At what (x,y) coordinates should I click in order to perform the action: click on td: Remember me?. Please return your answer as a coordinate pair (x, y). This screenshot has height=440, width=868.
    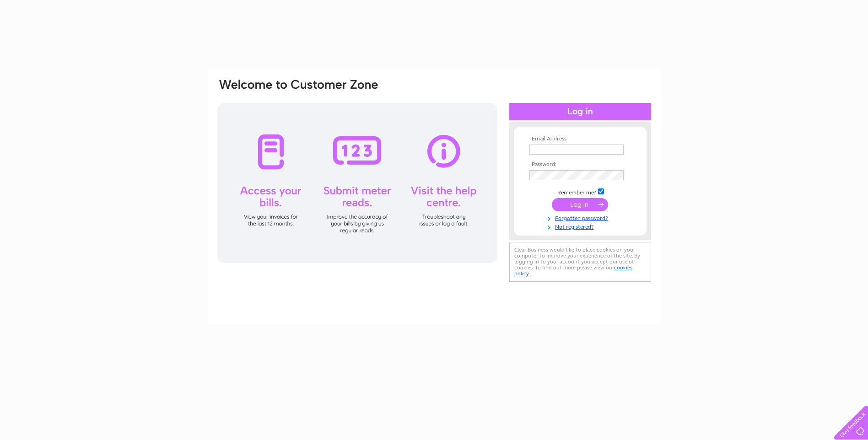
    Looking at the image, I should click on (581, 192).